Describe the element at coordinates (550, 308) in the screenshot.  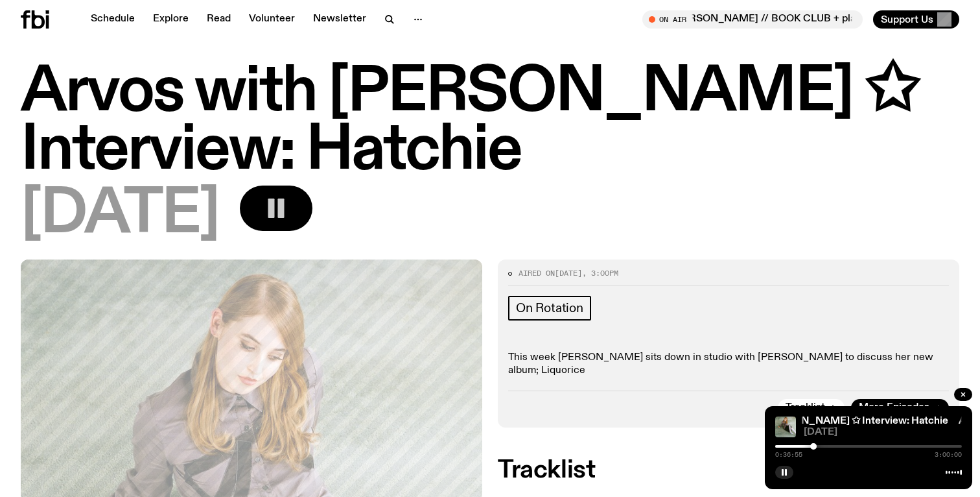
I see `span: On Rotation` at that location.